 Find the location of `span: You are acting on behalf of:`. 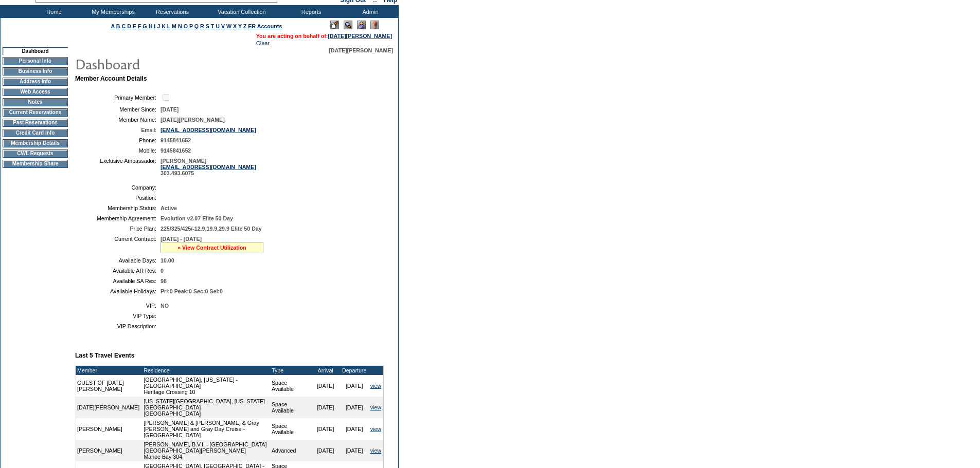

span: You are acting on behalf of: is located at coordinates (324, 36).